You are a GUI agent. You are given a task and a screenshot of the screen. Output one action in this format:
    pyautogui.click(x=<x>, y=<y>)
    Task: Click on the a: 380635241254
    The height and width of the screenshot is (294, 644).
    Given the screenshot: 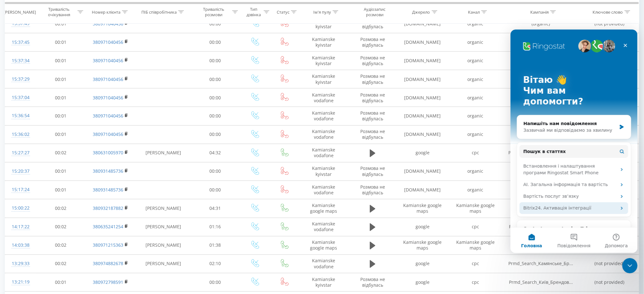 What is the action you would take?
    pyautogui.click(x=108, y=226)
    